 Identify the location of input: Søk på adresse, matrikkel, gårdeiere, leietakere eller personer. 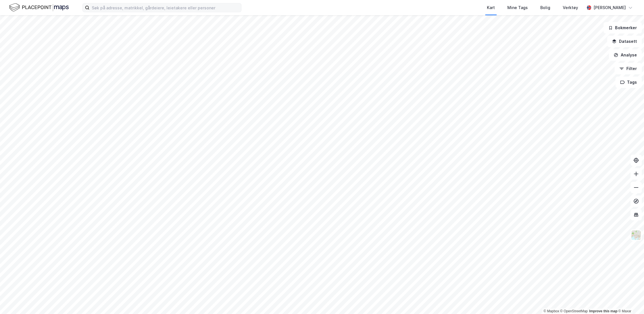
(165, 8).